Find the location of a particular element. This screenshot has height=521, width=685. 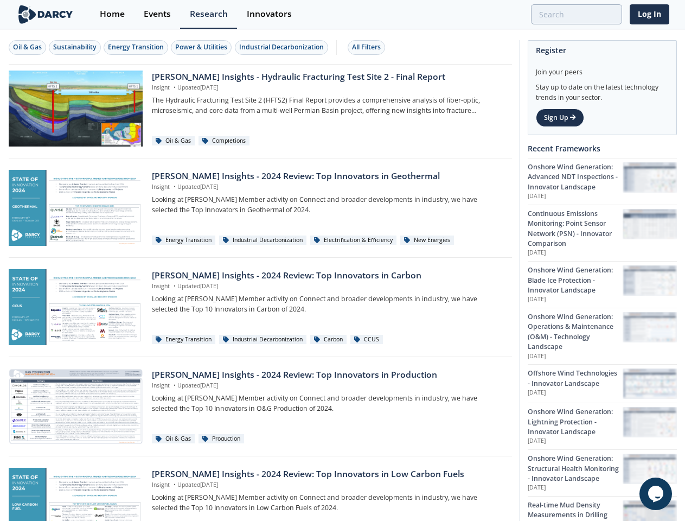

div: New Energies is located at coordinates (427, 240).